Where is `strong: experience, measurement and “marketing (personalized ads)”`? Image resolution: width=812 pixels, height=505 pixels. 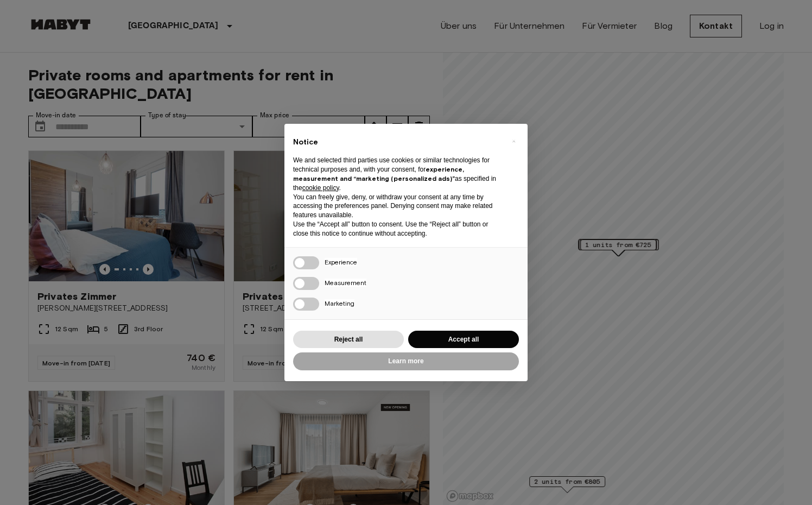
strong: experience, measurement and “marketing (personalized ads)” is located at coordinates (379, 173).